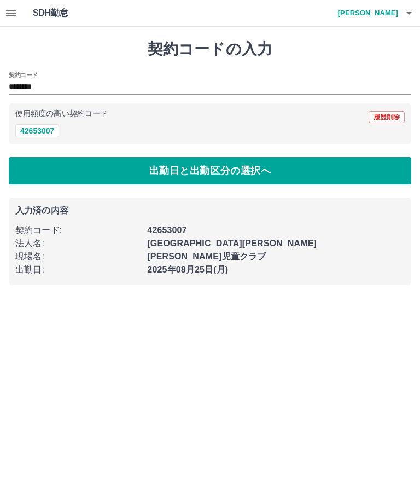  Describe the element at coordinates (188, 269) in the screenshot. I see `b: 2025年08月25日(月)` at that location.